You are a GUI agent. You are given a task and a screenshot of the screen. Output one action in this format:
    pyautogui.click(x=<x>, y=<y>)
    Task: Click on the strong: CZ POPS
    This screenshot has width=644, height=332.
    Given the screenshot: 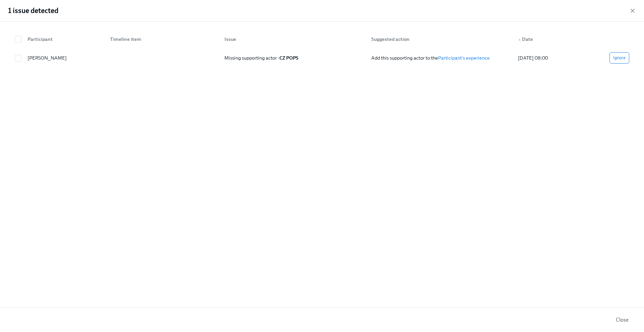 What is the action you would take?
    pyautogui.click(x=288, y=58)
    